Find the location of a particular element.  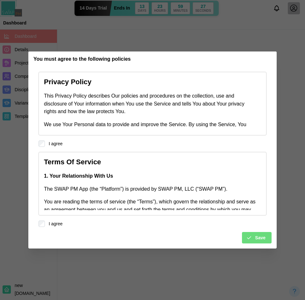

strong: 1. Your Relationship With Us is located at coordinates (78, 176).